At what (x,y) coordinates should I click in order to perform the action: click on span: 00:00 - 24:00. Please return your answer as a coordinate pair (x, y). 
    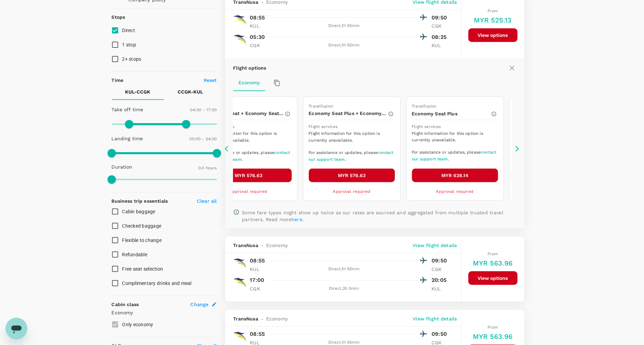
    Looking at the image, I should click on (203, 139).